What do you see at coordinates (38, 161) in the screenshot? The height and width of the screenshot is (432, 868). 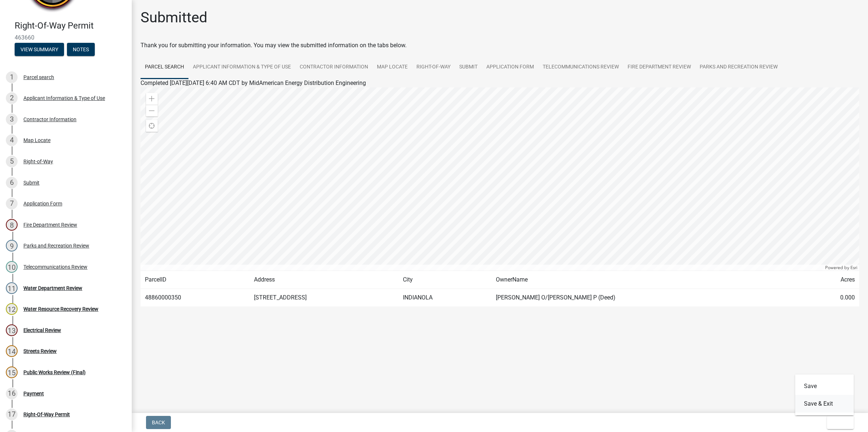 I see `div: Right-of-Way` at bounding box center [38, 161].